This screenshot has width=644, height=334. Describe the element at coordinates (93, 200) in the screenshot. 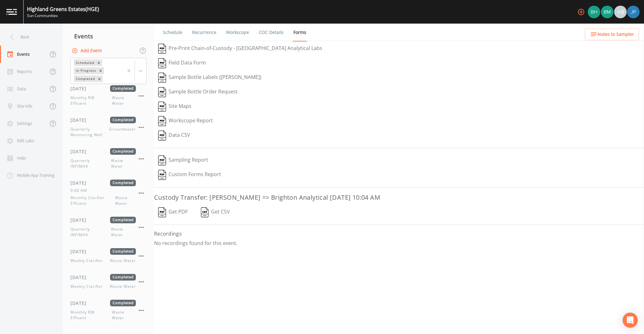

I see `span: Monthly Clarifier Effluent` at that location.